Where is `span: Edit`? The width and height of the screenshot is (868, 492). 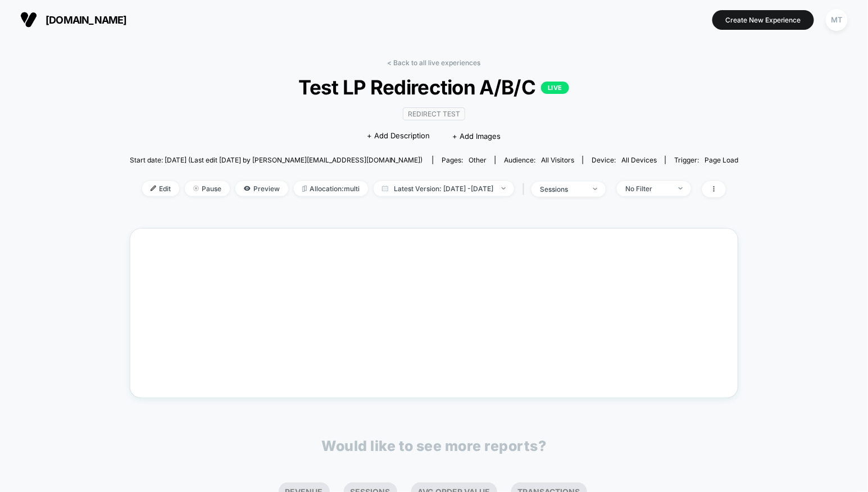
span: Edit is located at coordinates (160, 188).